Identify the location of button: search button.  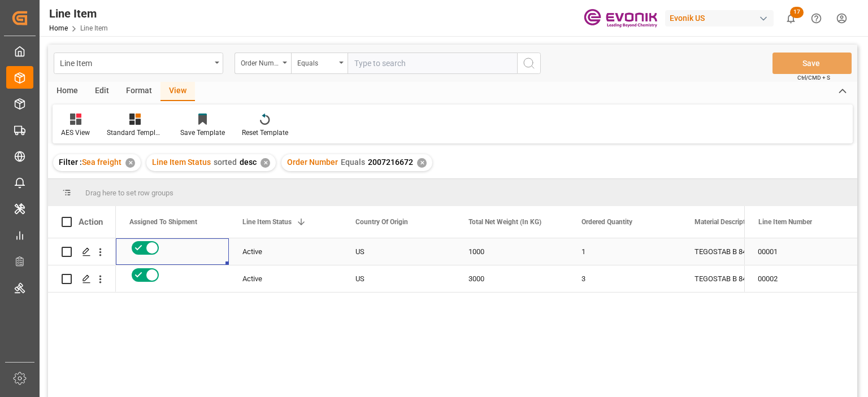
(529, 63).